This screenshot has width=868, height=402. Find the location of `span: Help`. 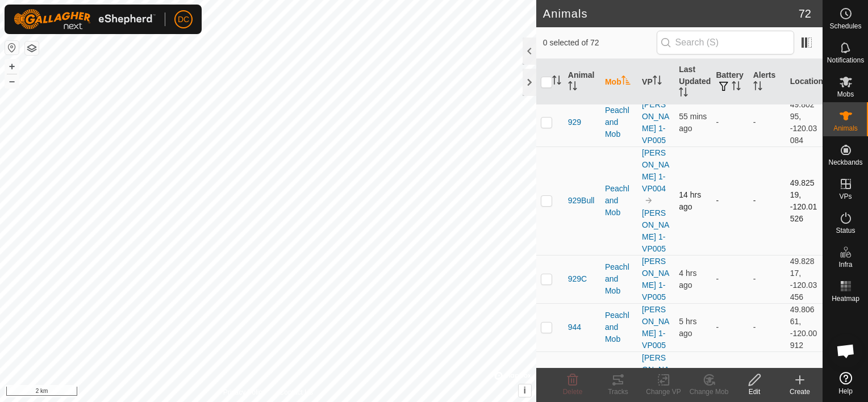

span: Help is located at coordinates (845, 392).